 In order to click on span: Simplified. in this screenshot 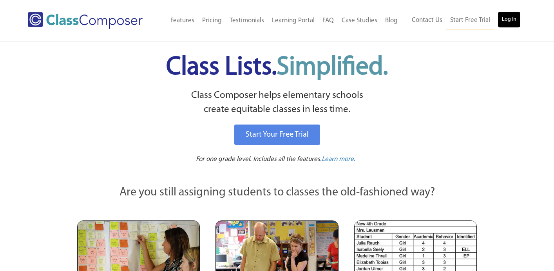, I will do `click(332, 67)`.